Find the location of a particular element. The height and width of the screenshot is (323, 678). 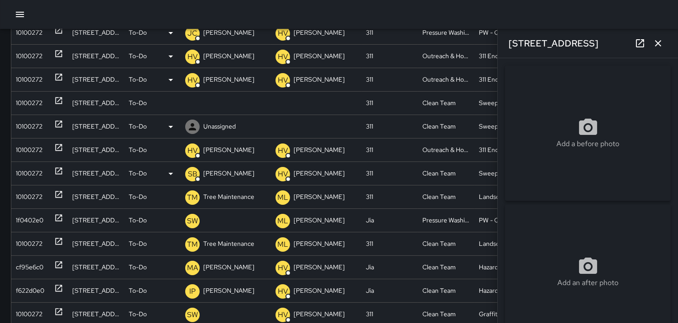

div: 975 Howard Street is located at coordinates (96, 56).